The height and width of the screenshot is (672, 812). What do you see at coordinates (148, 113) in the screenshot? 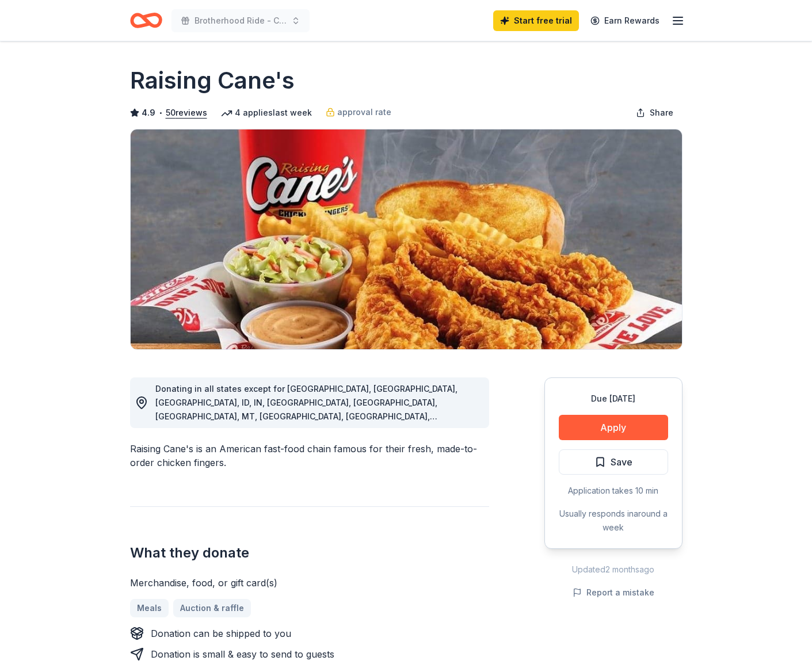
I see `span: 4.9` at bounding box center [148, 113].